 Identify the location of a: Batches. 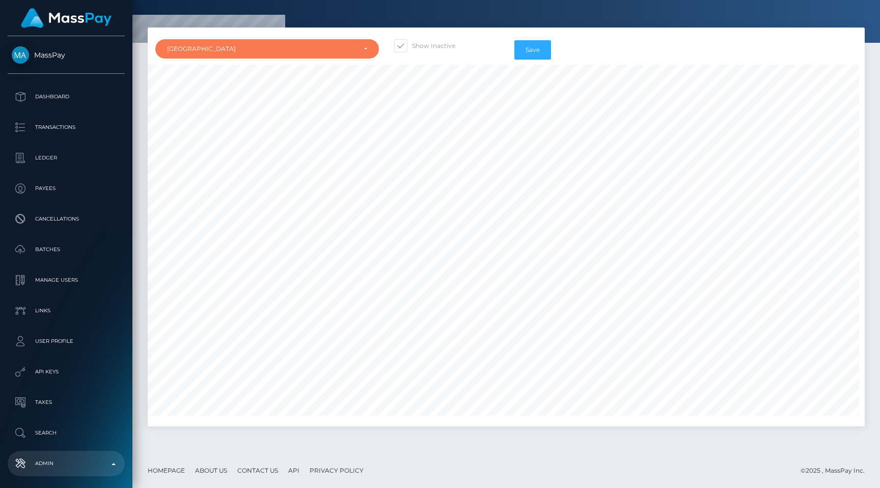
(66, 250).